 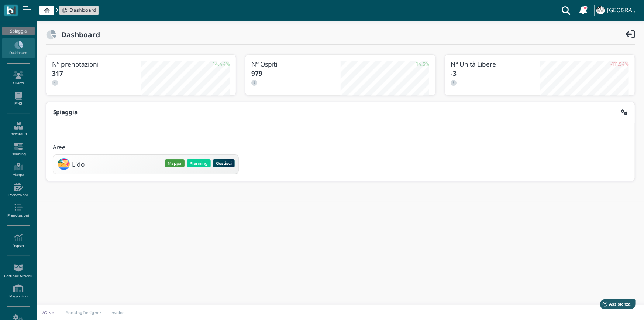 What do you see at coordinates (224, 163) in the screenshot?
I see `a: Gestisci` at bounding box center [224, 163].